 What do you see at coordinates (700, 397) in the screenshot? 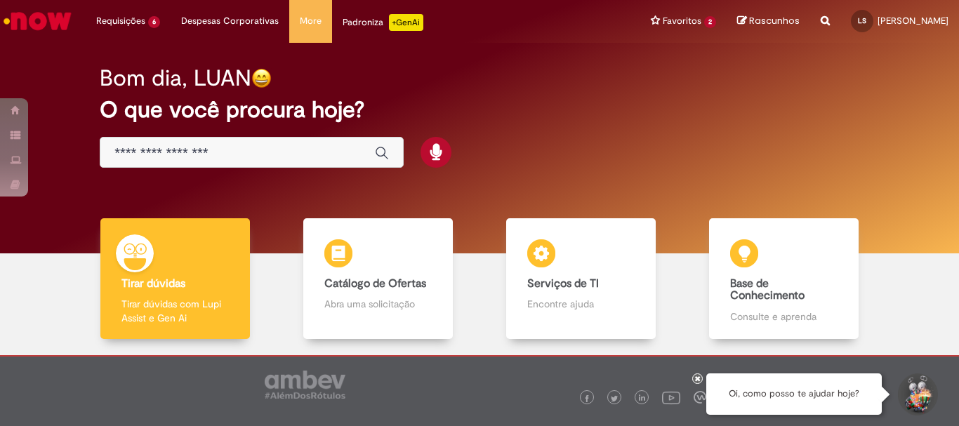
I see `img: logo_footer_workplace.png` at bounding box center [700, 397].